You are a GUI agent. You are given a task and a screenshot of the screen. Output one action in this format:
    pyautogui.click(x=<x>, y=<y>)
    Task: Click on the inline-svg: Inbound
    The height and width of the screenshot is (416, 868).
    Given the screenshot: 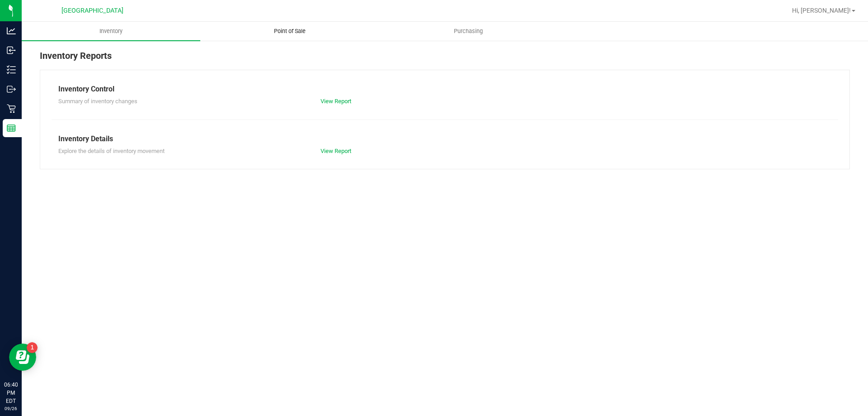 What is the action you would take?
    pyautogui.click(x=11, y=50)
    